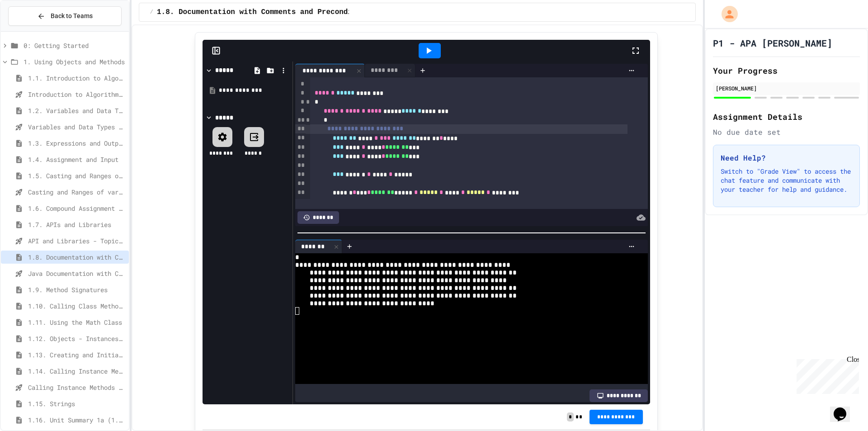 The image size is (868, 431). What do you see at coordinates (726, 14) in the screenshot?
I see `div: My Account` at bounding box center [726, 14].